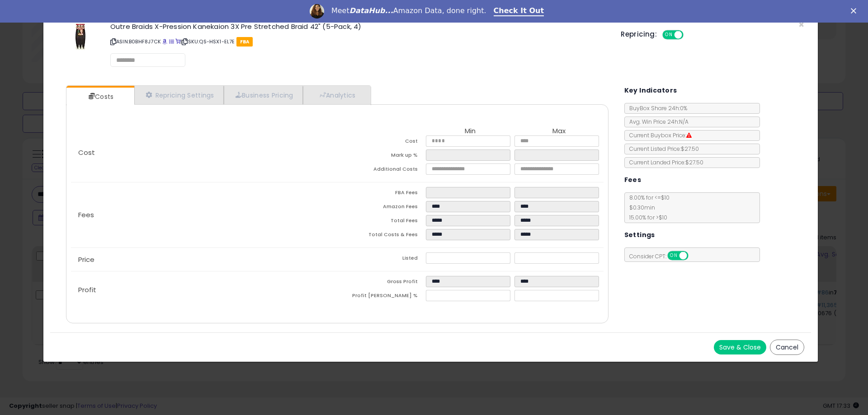 The image size is (868, 415). Describe the element at coordinates (519, 11) in the screenshot. I see `a: Check It Out` at that location.